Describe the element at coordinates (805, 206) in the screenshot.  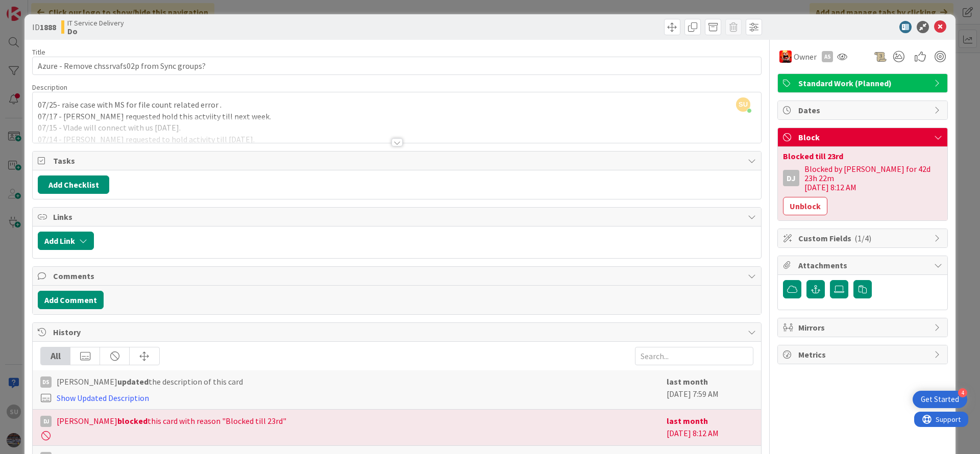
I see `button: Unblock` at that location.